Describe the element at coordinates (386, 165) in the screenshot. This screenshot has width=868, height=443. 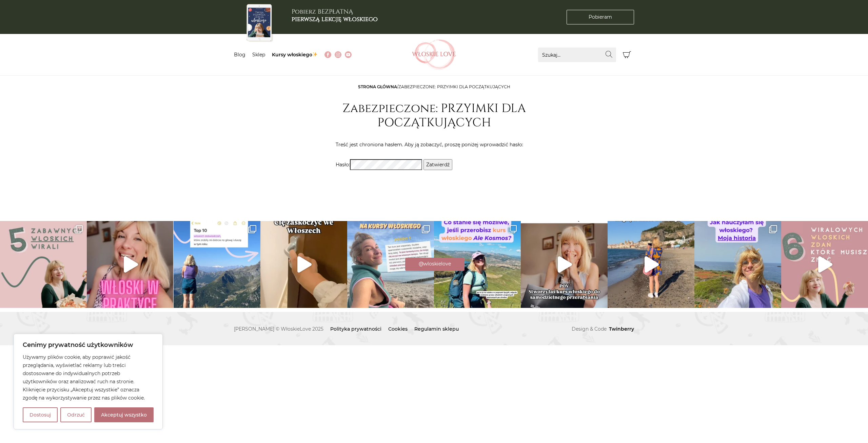
I see `input: Hasło:` at that location.